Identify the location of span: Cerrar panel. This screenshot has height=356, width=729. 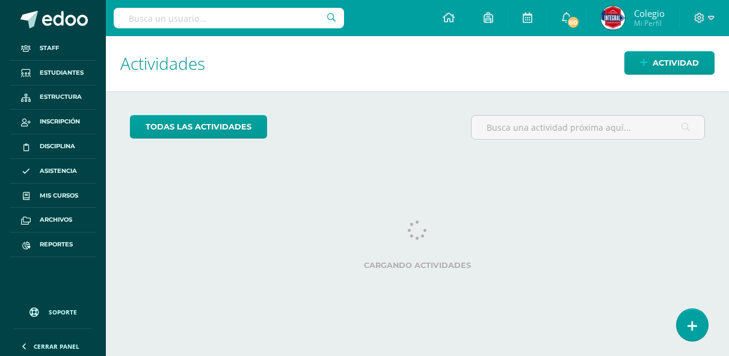
(57, 346).